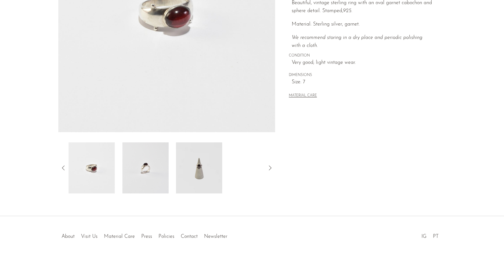  What do you see at coordinates (436, 236) in the screenshot?
I see `a: PT` at bounding box center [436, 236].